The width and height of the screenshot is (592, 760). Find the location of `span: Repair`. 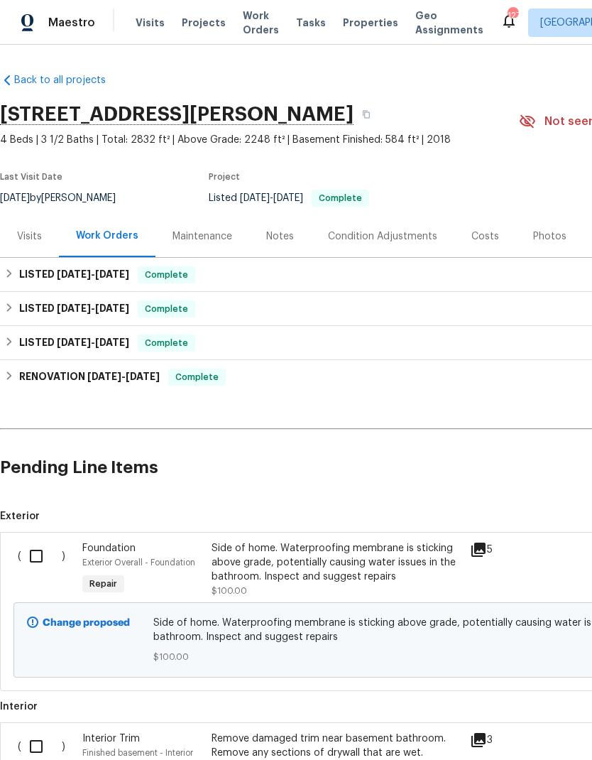

span: Repair is located at coordinates (103, 584).